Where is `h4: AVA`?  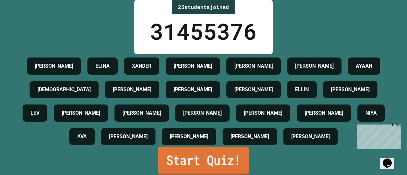 h4: AVA is located at coordinates (82, 137).